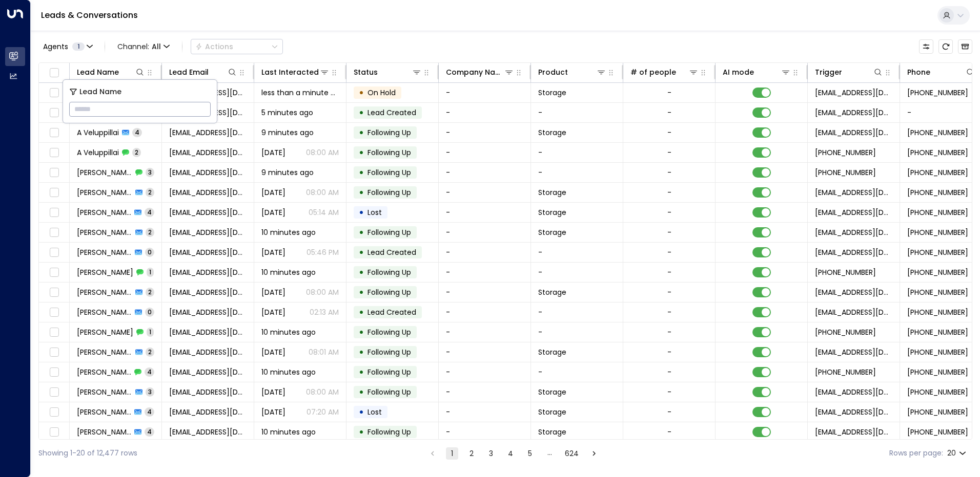 The height and width of the screenshot is (477, 980). What do you see at coordinates (55, 47) in the screenshot?
I see `span: Agents` at bounding box center [55, 47].